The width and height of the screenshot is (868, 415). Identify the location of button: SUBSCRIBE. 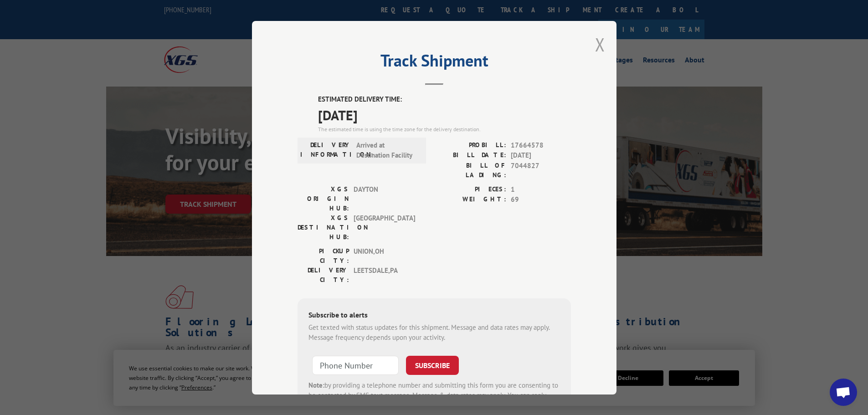
(433, 365).